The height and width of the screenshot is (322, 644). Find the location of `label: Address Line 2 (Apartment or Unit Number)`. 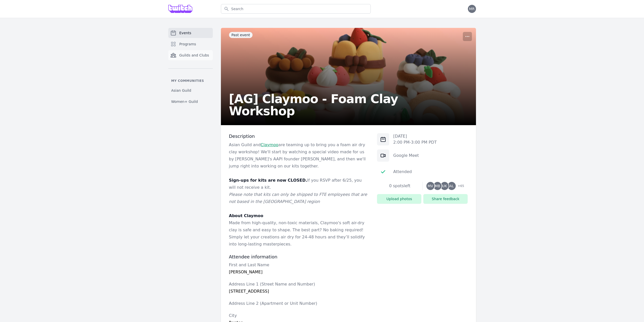

label: Address Line 2 (Apartment or Unit Number) is located at coordinates (299, 303).